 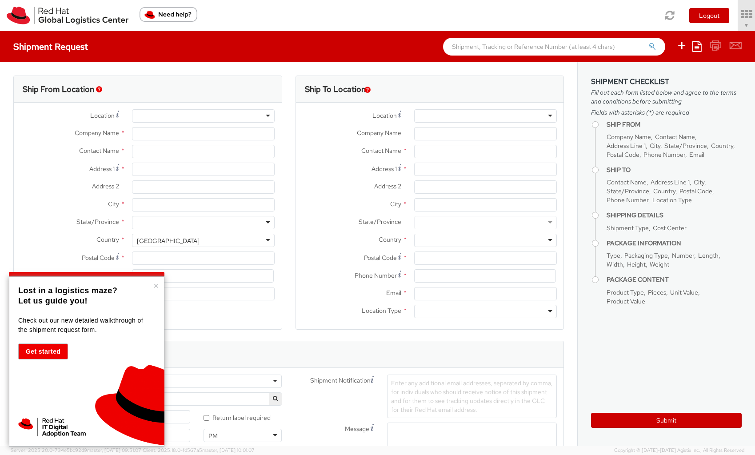 What do you see at coordinates (637, 264) in the screenshot?
I see `span: Height` at bounding box center [637, 264].